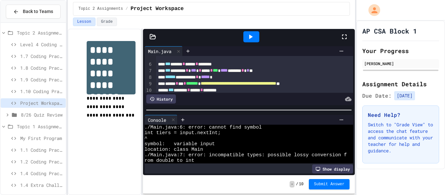 The height and width of the screenshot is (195, 445). Describe the element at coordinates (42, 115) in the screenshot. I see `span: 8/26 Quiz Review` at that location.